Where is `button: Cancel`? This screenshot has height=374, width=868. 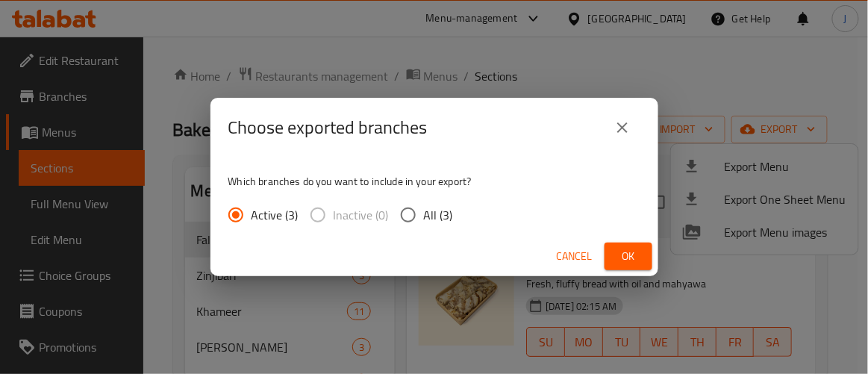
button: Cancel is located at coordinates (575, 256).